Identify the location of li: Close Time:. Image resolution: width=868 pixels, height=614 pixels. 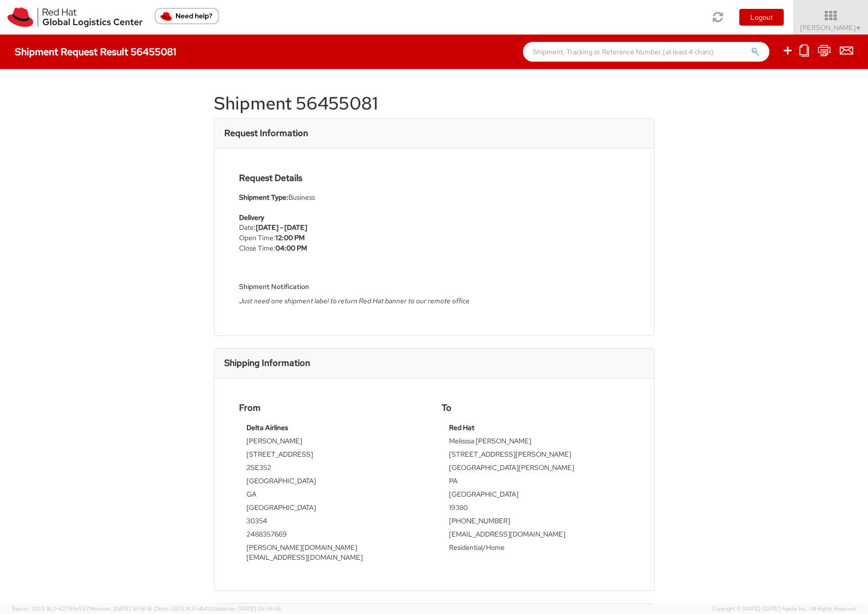
(288, 248).